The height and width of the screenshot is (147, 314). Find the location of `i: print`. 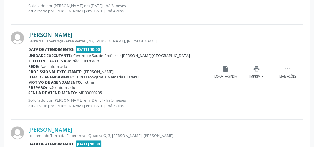

i: print is located at coordinates (257, 69).